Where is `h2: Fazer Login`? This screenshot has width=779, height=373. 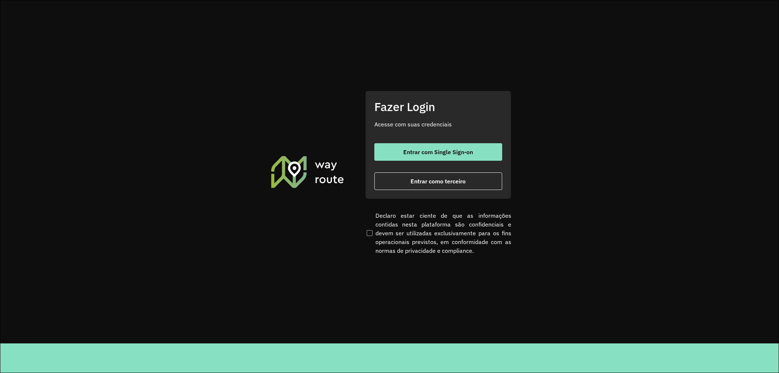 h2: Fazer Login is located at coordinates (438, 107).